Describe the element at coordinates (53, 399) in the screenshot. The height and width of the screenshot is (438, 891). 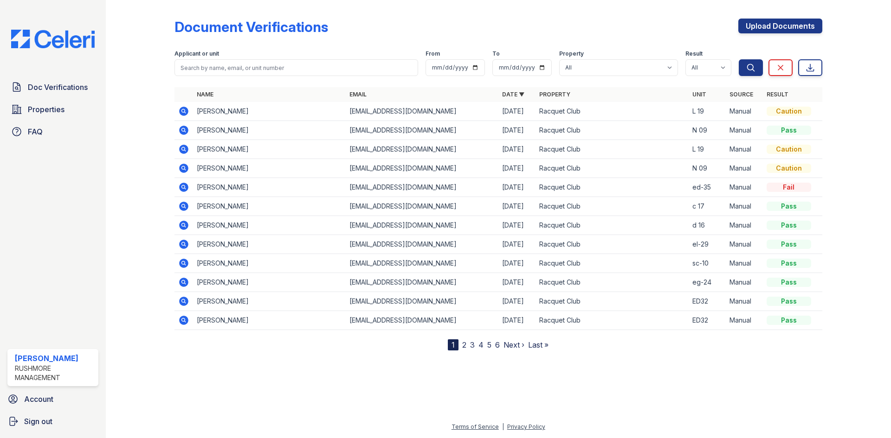
I see `a: Account` at that location.